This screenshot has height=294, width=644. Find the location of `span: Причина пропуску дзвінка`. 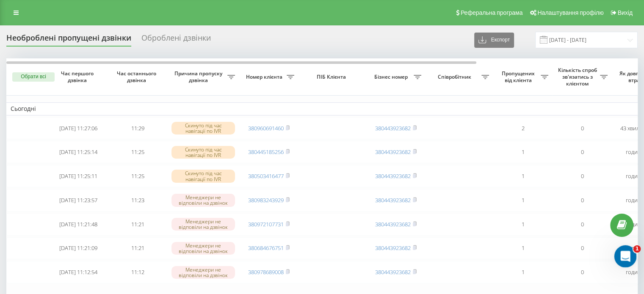

span: Причина пропуску дзвінка is located at coordinates (199, 77).